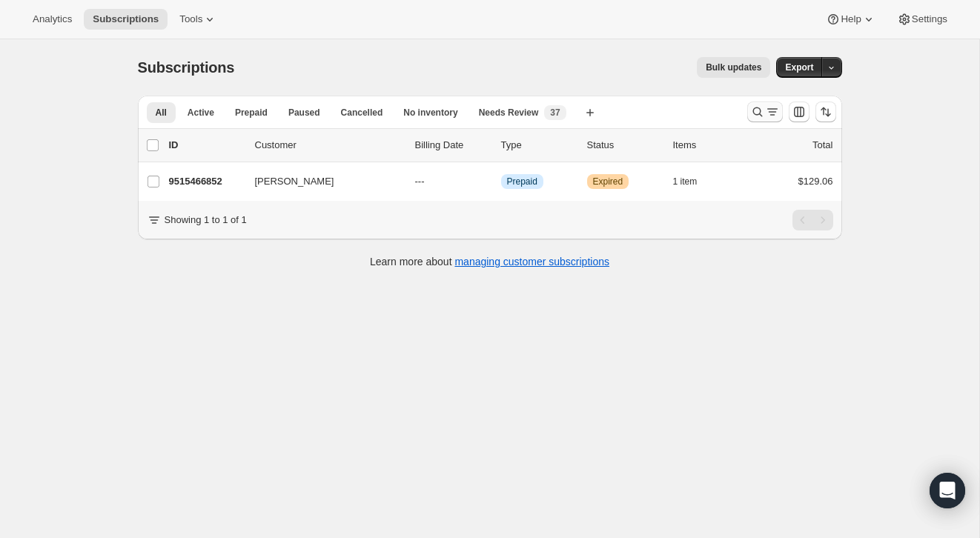  Describe the element at coordinates (923, 19) in the screenshot. I see `button: Settings` at that location.